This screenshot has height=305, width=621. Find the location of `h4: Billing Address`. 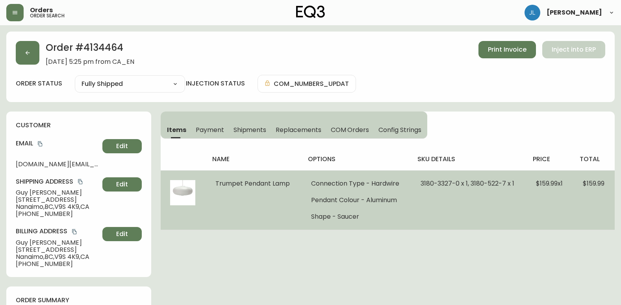

h4: Billing Address is located at coordinates (57, 231).